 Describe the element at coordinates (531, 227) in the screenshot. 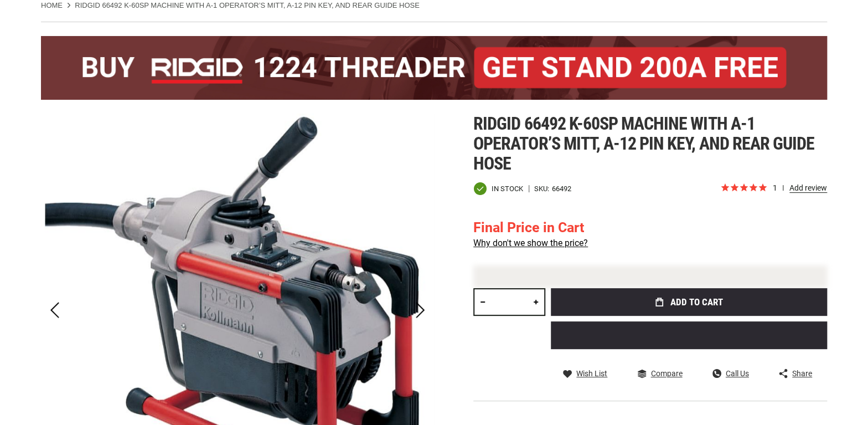

I see `div: Final Price in Cart` at that location.